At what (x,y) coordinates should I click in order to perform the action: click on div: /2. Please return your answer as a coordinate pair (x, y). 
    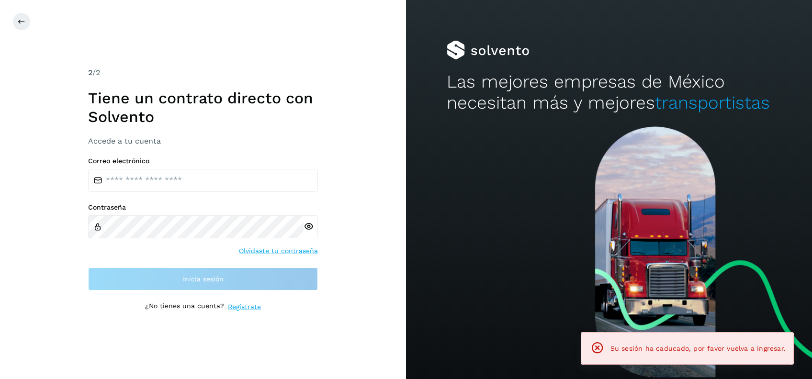
    Looking at the image, I should click on (203, 73).